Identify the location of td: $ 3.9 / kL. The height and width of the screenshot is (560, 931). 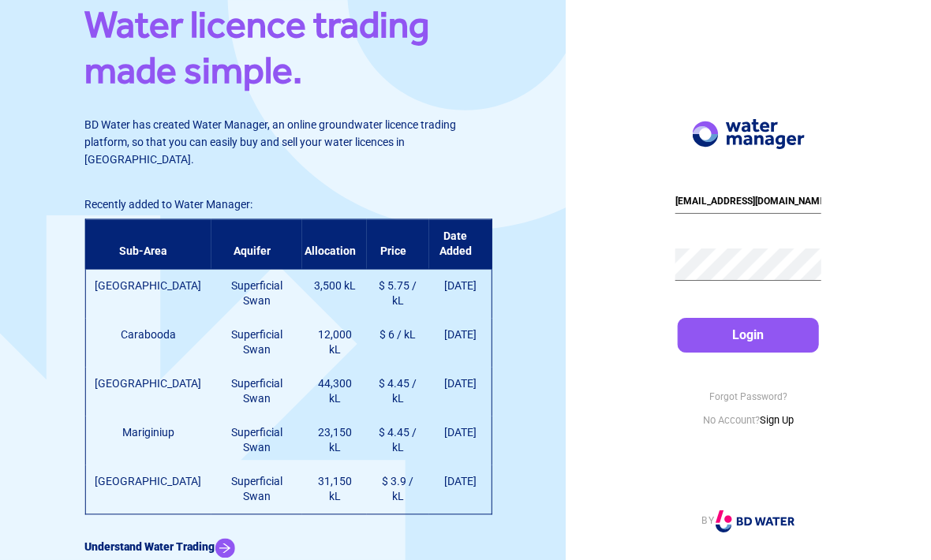
(398, 490).